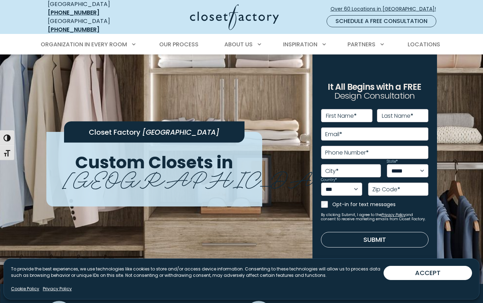 This screenshot has height=303, width=483. What do you see at coordinates (300, 44) in the screenshot?
I see `span: Inspiration` at bounding box center [300, 44].